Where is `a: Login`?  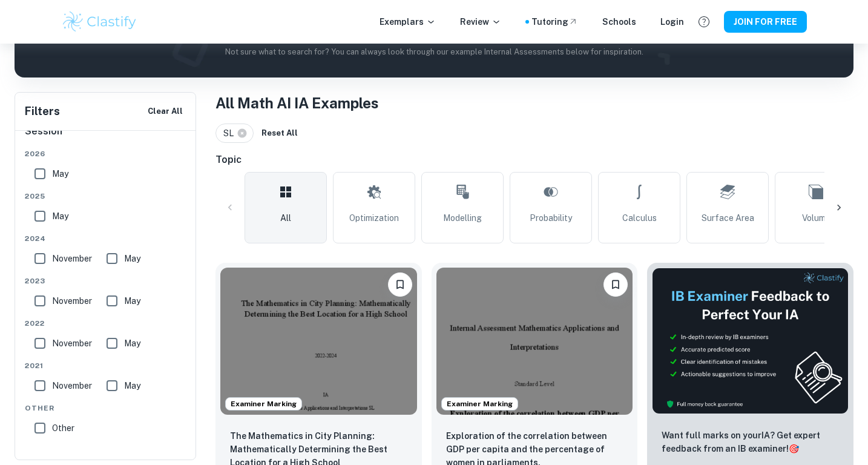 a: Login is located at coordinates (672, 22).